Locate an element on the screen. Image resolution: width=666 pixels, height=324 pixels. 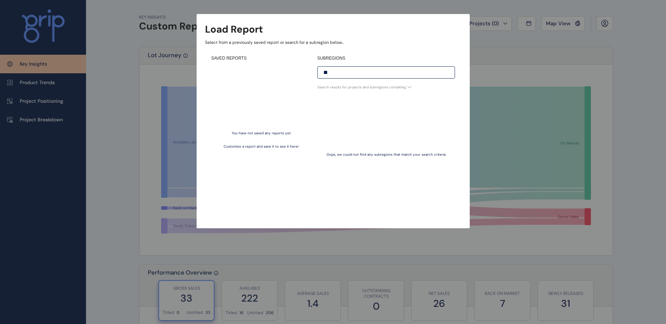
h3: Load Report is located at coordinates (234, 29).